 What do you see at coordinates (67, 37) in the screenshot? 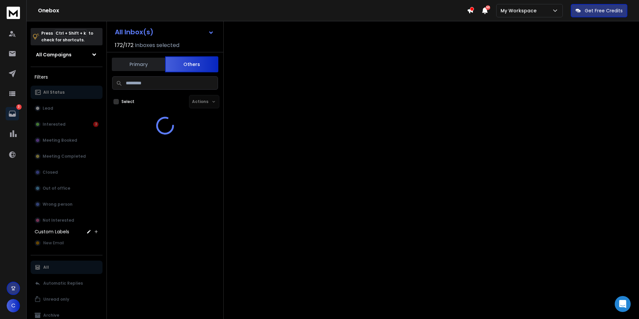
I see `p: Press to check for shortcuts.` at bounding box center [67, 37].